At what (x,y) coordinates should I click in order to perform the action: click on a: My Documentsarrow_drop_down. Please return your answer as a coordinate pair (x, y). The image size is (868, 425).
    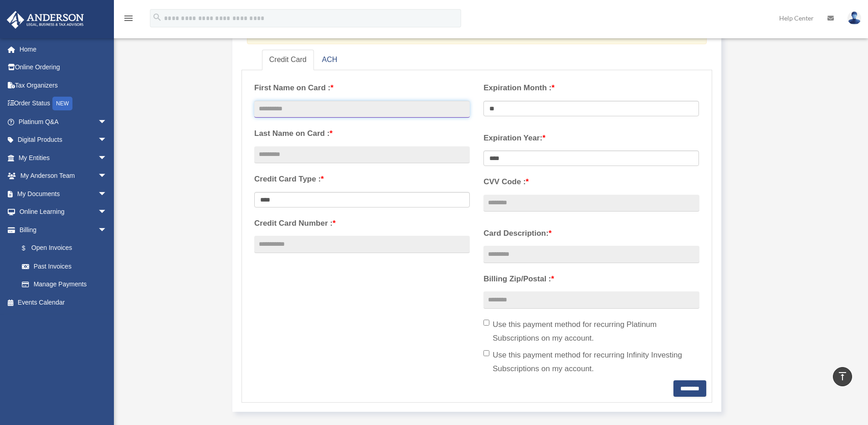
    Looking at the image, I should click on (63, 194).